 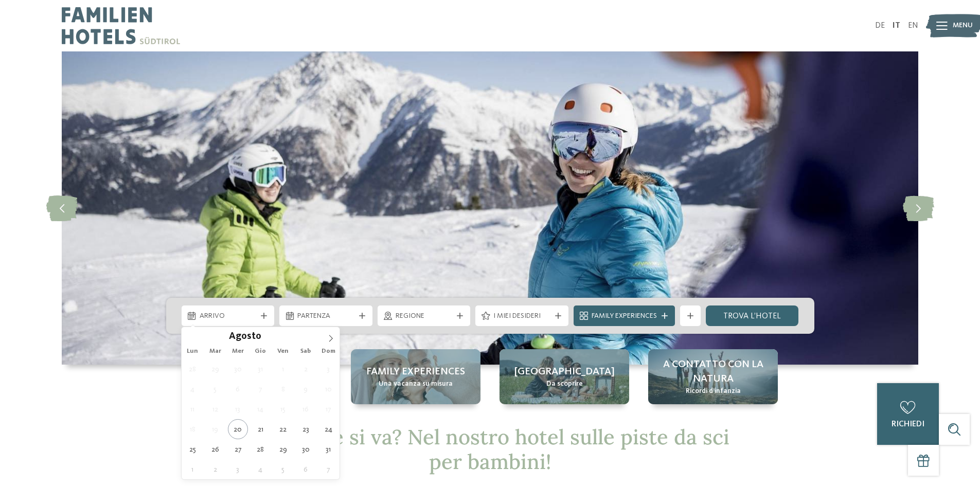 What do you see at coordinates (306, 449) in the screenshot?
I see `span: Agosto 30, 2025` at bounding box center [306, 449].